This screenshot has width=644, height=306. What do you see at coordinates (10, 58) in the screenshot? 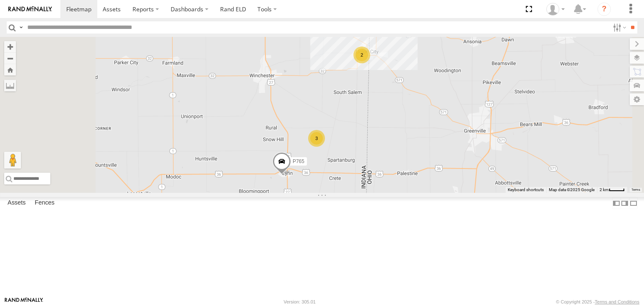
I see `button: Zoom out` at bounding box center [10, 58].